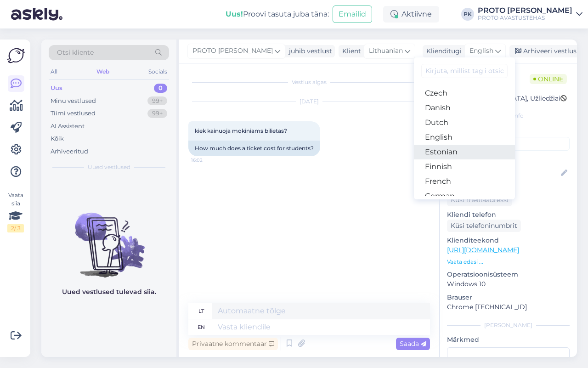 The width and height of the screenshot is (588, 368). Describe the element at coordinates (109, 292) in the screenshot. I see `p: Uued vestlused tulevad siia.` at that location.